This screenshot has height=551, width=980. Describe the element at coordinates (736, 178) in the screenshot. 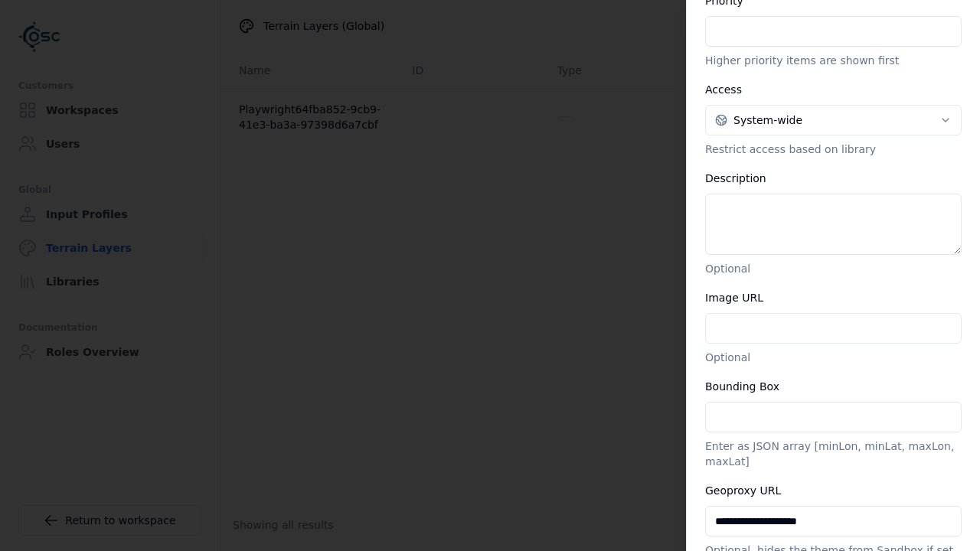

I see `label: Description` at that location.